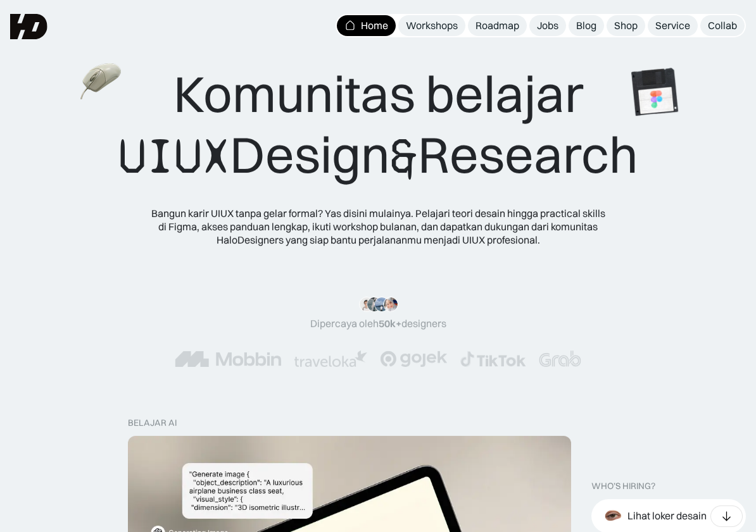 The height and width of the screenshot is (532, 756). Describe the element at coordinates (586, 26) in the screenshot. I see `a: Blog` at that location.